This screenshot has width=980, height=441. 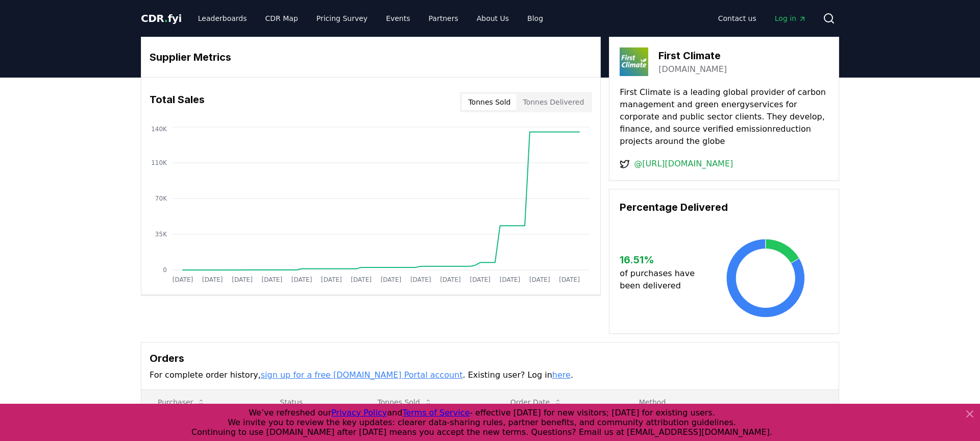 I want to click on h3: Supplier Metrics, so click(x=370, y=57).